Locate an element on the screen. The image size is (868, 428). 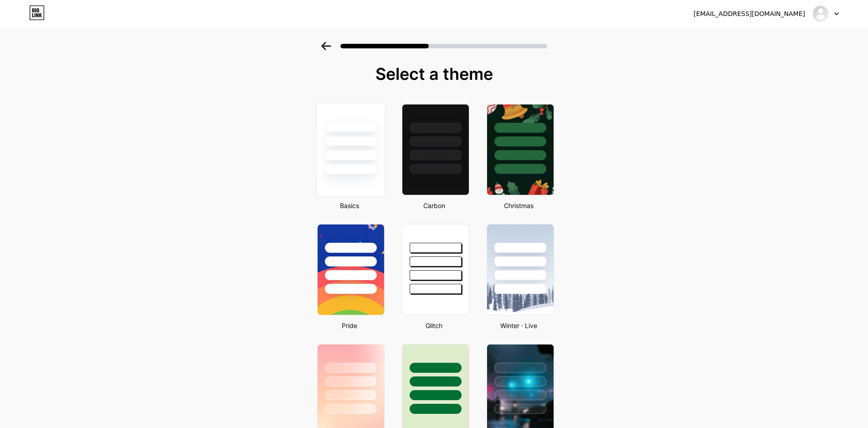
div: Glitch is located at coordinates (434, 325).